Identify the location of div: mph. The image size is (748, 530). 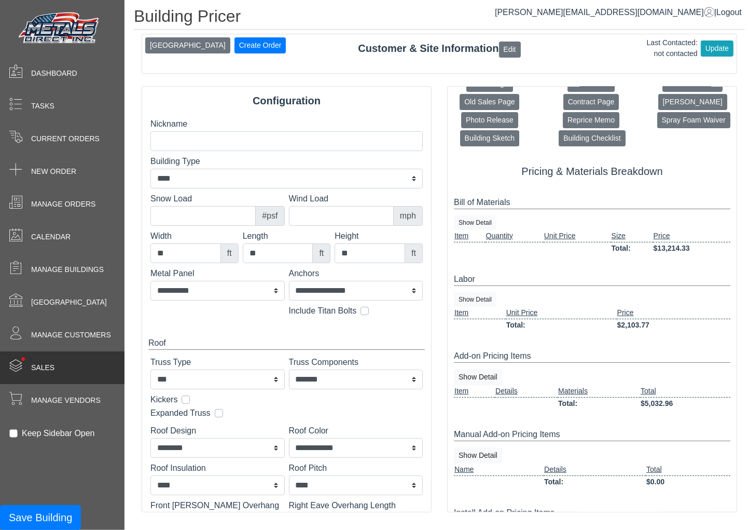
(408, 216).